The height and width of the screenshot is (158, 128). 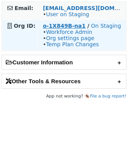 I want to click on a: Workforce Admin, so click(x=69, y=32).